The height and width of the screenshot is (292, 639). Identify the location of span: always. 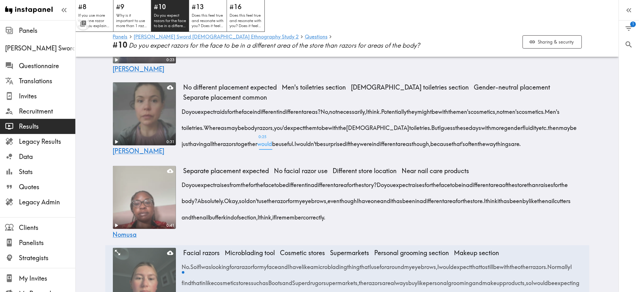
(400, 280).